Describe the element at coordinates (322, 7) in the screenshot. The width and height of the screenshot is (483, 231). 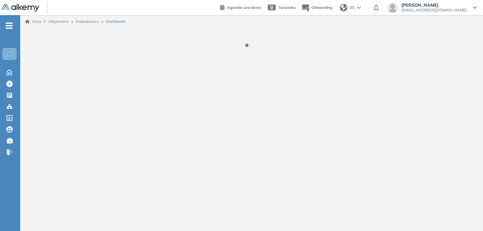
I see `span: Onboarding` at that location.